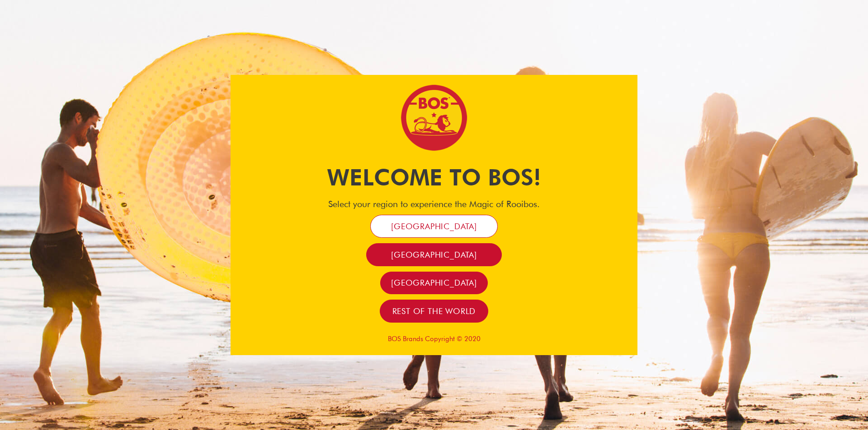  Describe the element at coordinates (434, 311) in the screenshot. I see `a: Rest of the world` at that location.